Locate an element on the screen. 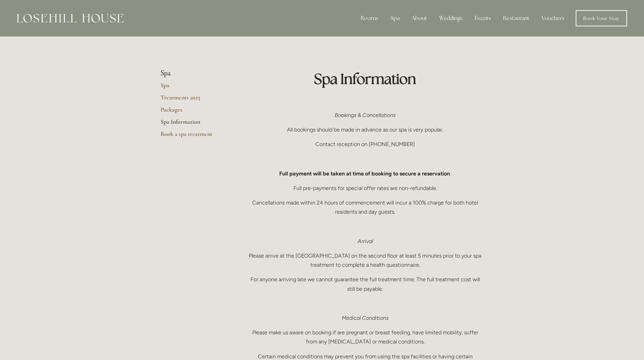 Image resolution: width=644 pixels, height=360 pixels. div: Weddings is located at coordinates (450, 19).